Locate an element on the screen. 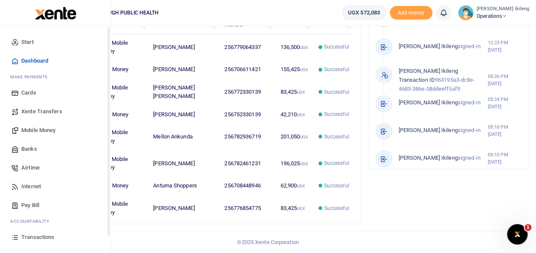  span: 1 is located at coordinates (528, 228).